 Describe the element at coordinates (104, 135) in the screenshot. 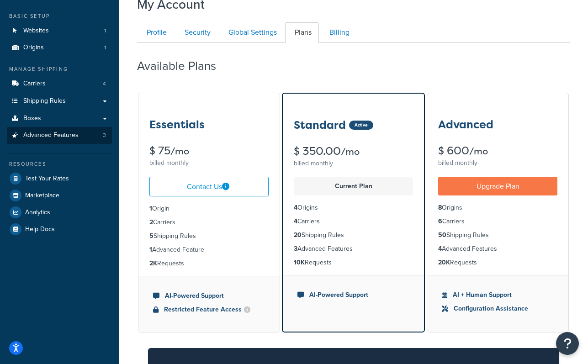

I see `span: 3` at that location.